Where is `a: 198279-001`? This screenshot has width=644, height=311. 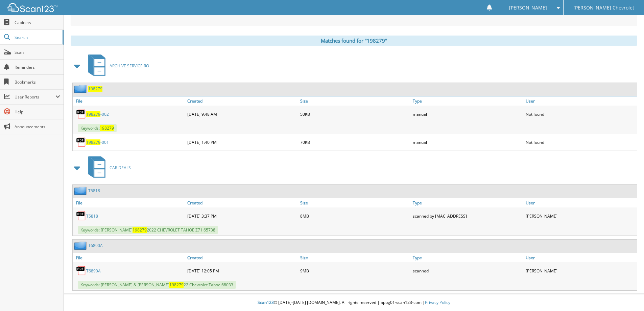
a: 198279-001 is located at coordinates (97, 142).